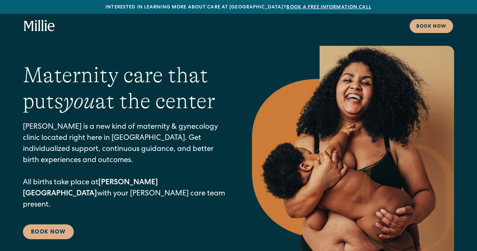 This screenshot has width=477, height=251. Describe the element at coordinates (39, 26) in the screenshot. I see `a: home` at that location.